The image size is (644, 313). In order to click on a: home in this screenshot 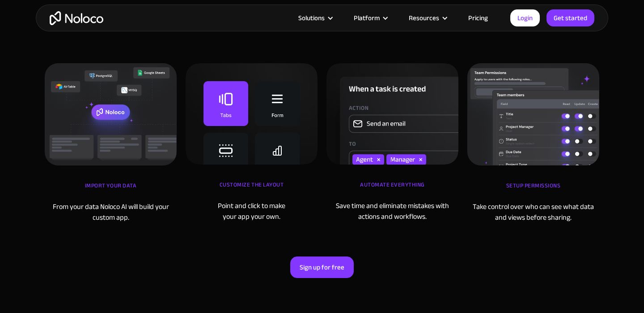, I will do `click(77, 18)`.